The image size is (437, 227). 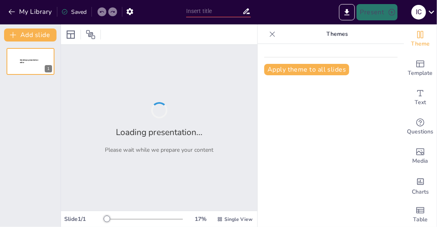 I want to click on span: Table, so click(x=420, y=219).